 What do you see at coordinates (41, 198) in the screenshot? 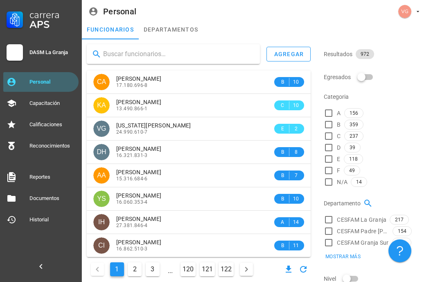
I see `a: Documentos` at bounding box center [41, 198].